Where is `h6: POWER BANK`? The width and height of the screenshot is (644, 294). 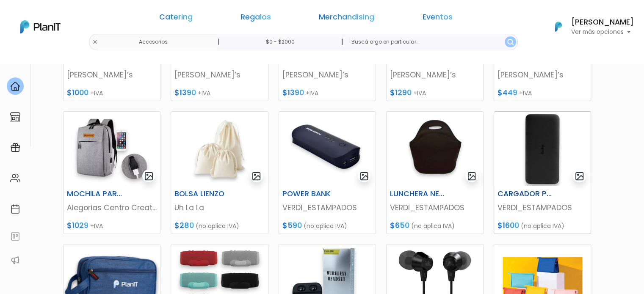 h6: POWER BANK is located at coordinates (311, 194).